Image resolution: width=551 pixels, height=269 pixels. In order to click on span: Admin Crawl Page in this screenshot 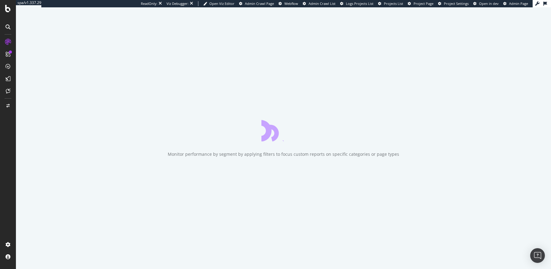, I will do `click(259, 3)`.